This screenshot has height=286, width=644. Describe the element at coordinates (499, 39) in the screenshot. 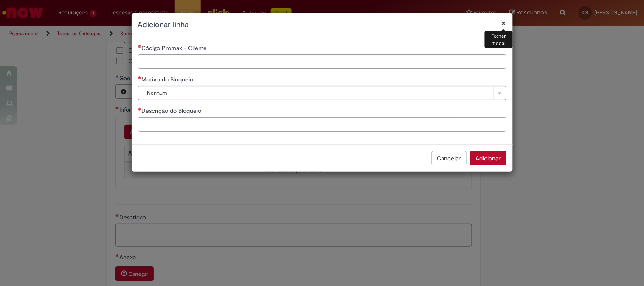

I see `div: Fechar modal` at that location.